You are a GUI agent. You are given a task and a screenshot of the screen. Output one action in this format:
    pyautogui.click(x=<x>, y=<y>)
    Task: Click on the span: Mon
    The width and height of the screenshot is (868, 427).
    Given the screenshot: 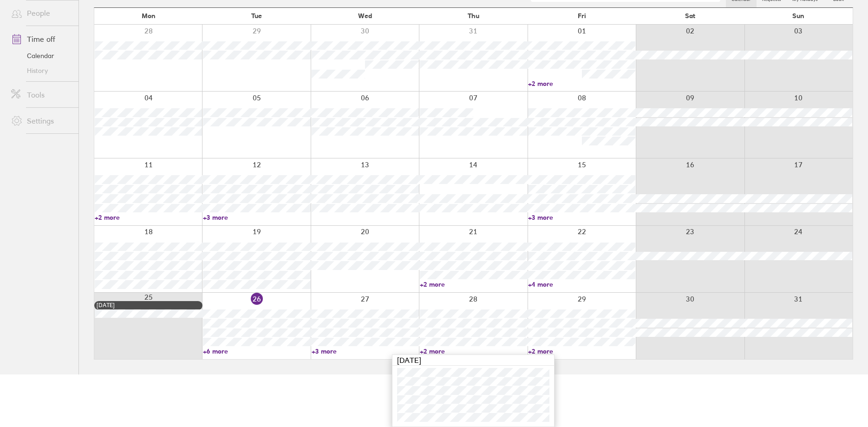 What is the action you would take?
    pyautogui.click(x=149, y=16)
    